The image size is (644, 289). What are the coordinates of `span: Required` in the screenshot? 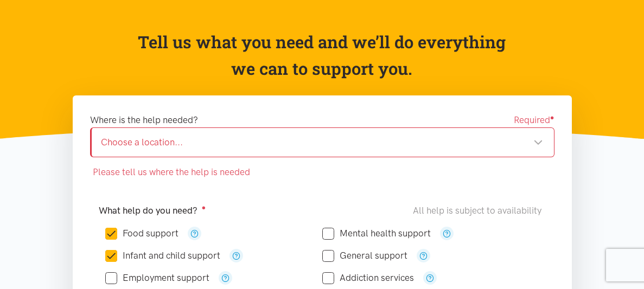 It's located at (534, 120).